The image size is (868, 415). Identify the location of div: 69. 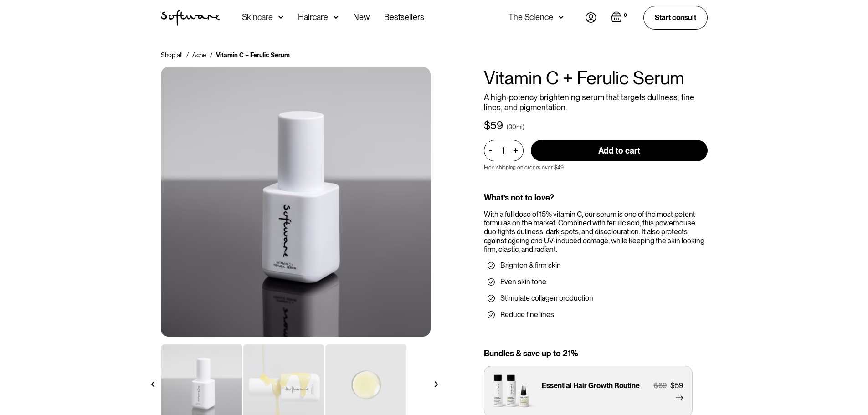
(662, 385).